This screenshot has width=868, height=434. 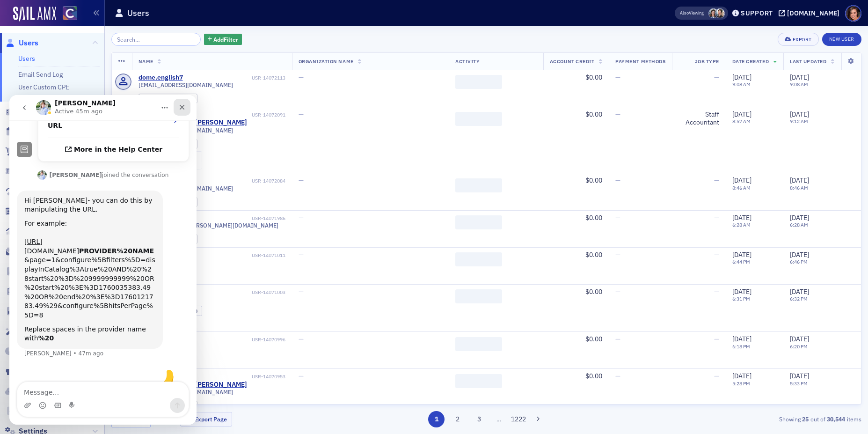 What do you see at coordinates (35, 212) in the screenshot?
I see `a: Memberships` at bounding box center [35, 212].